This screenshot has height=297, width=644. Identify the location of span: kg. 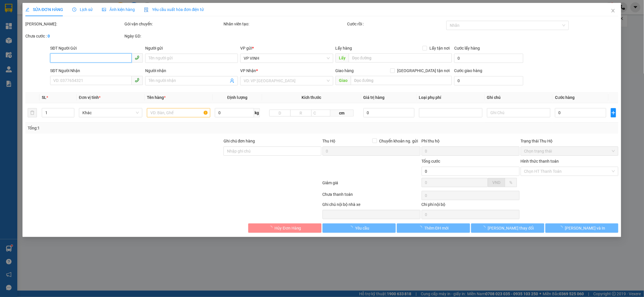
(257, 112).